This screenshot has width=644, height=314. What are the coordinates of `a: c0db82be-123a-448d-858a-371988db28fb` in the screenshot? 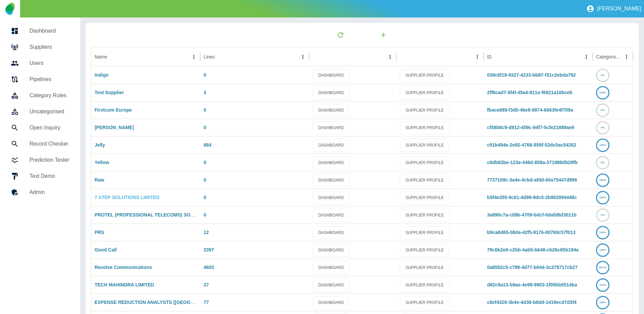 It's located at (532, 162).